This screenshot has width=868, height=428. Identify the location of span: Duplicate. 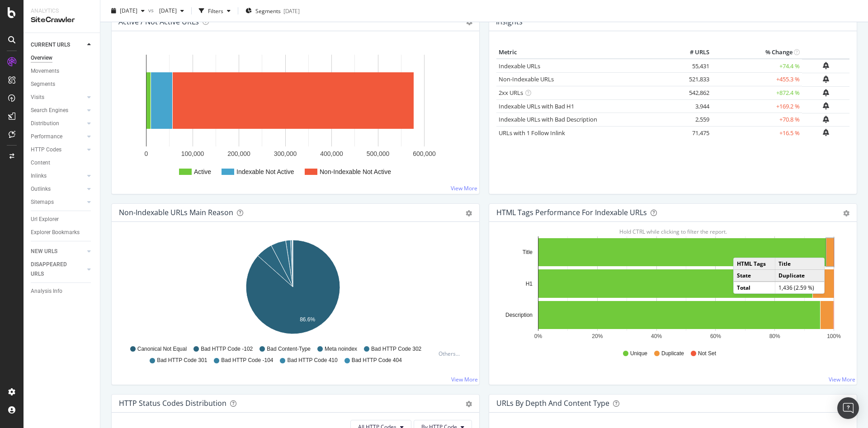
(672, 354).